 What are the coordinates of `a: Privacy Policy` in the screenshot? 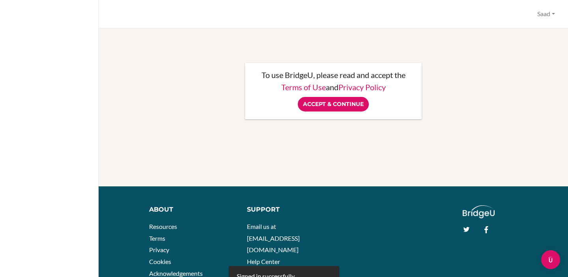 It's located at (362, 87).